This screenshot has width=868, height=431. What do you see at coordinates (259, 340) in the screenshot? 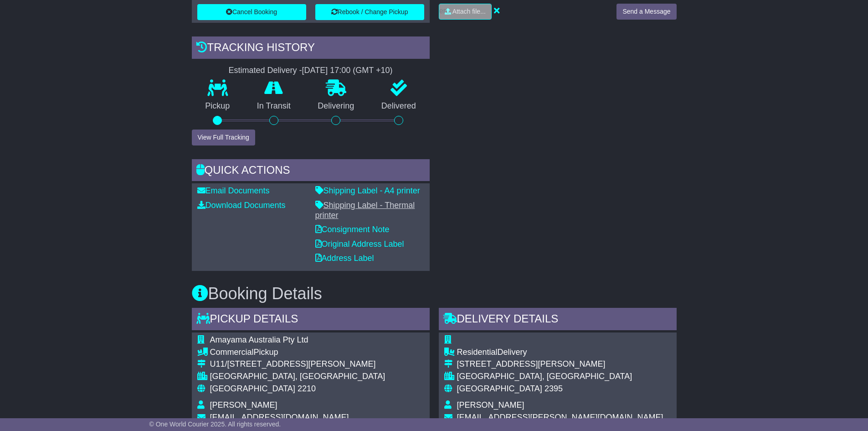
I see `span: Amayama Australia Pty Ltd` at bounding box center [259, 340].